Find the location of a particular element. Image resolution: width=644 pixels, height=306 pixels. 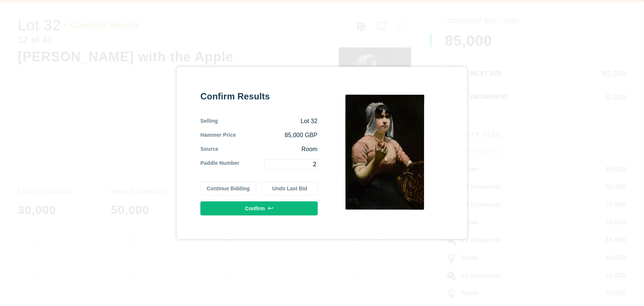

button: Continue Bidding is located at coordinates (228, 188).